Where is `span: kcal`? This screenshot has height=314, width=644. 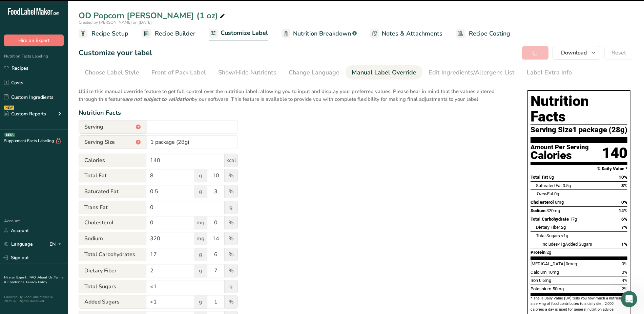
span: kcal is located at coordinates (231, 160).